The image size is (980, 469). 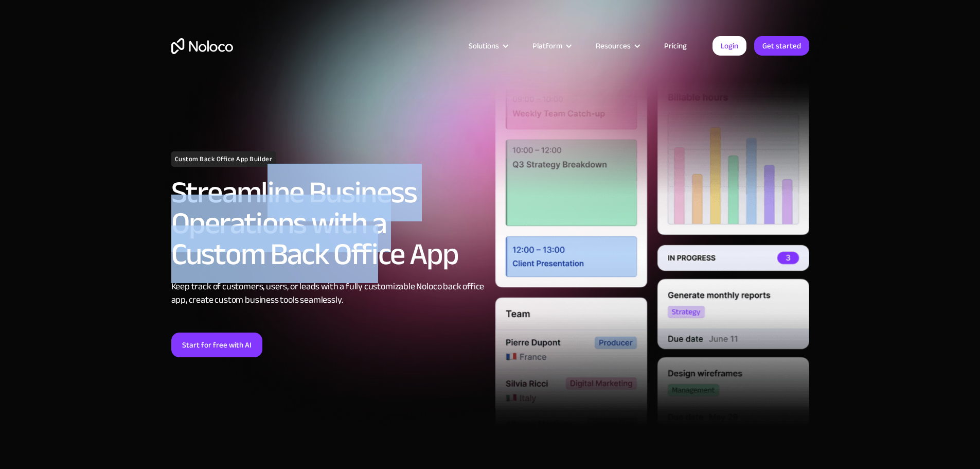 I want to click on h2: Streamline Business Operations with a Custom Back Office App, so click(x=329, y=224).